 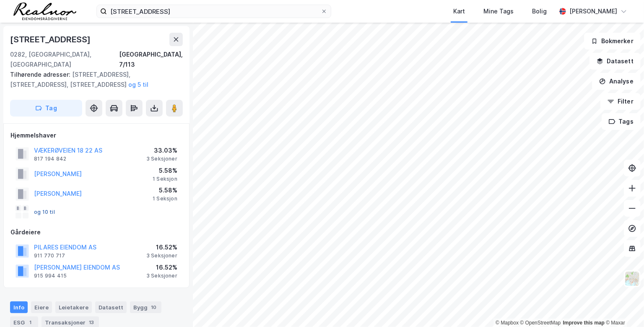 I want to click on div: Bolig, so click(x=540, y=12).